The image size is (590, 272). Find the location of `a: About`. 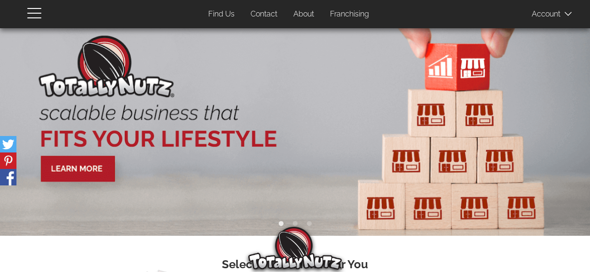

a: About is located at coordinates (304, 14).